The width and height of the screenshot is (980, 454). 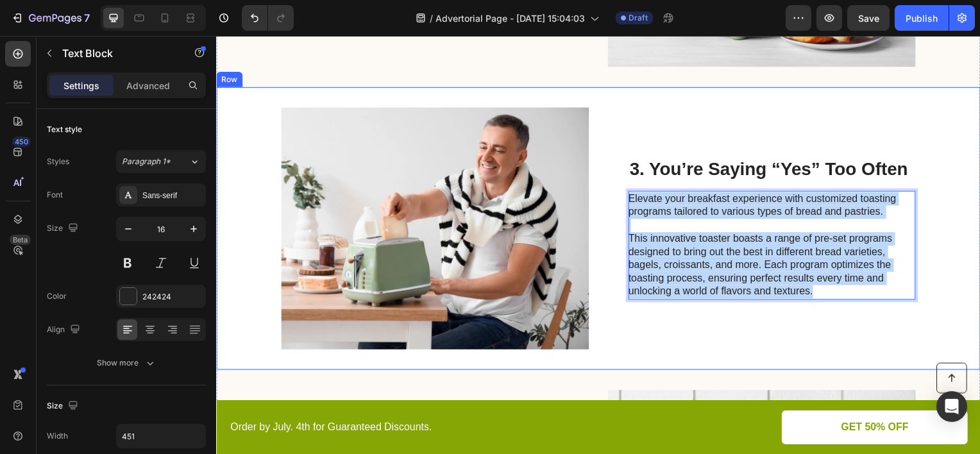 What do you see at coordinates (13, 44) in the screenshot?
I see `div: Row` at bounding box center [13, 44].